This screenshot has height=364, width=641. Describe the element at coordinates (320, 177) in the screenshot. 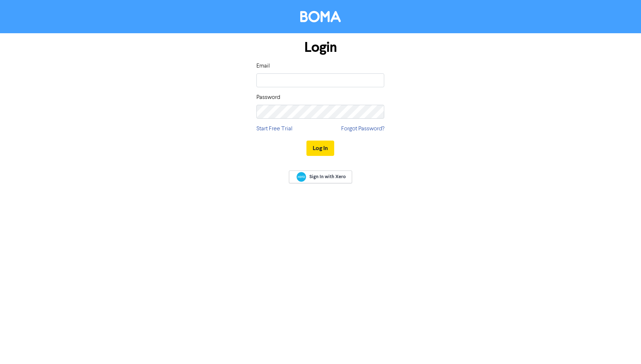

I see `a: Sign In with Xero` at that location.